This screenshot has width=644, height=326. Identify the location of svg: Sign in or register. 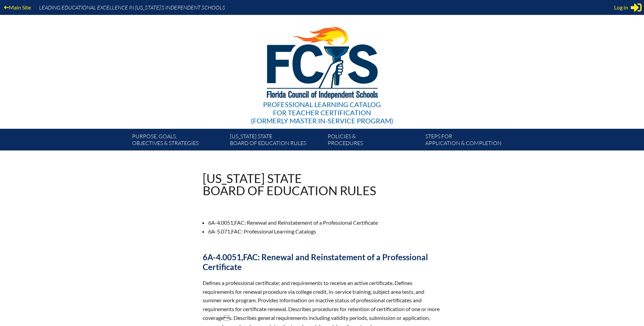
(636, 7).